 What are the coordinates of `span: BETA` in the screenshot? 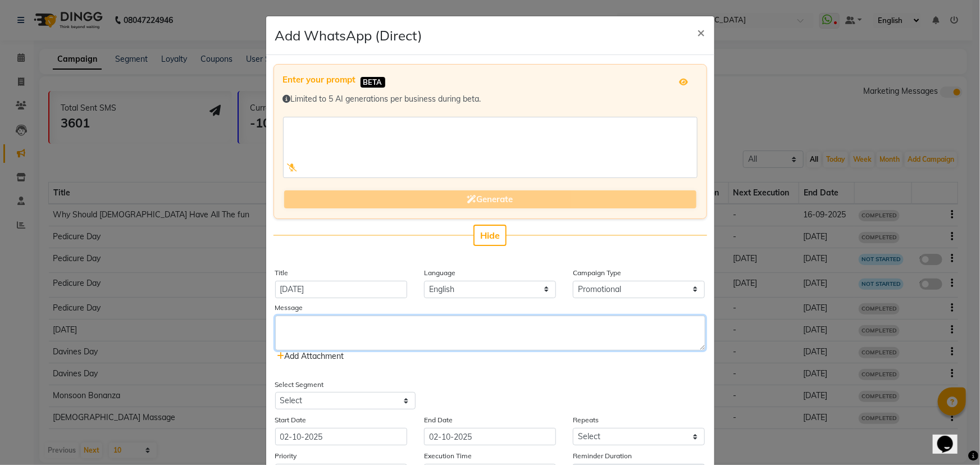 It's located at (373, 82).